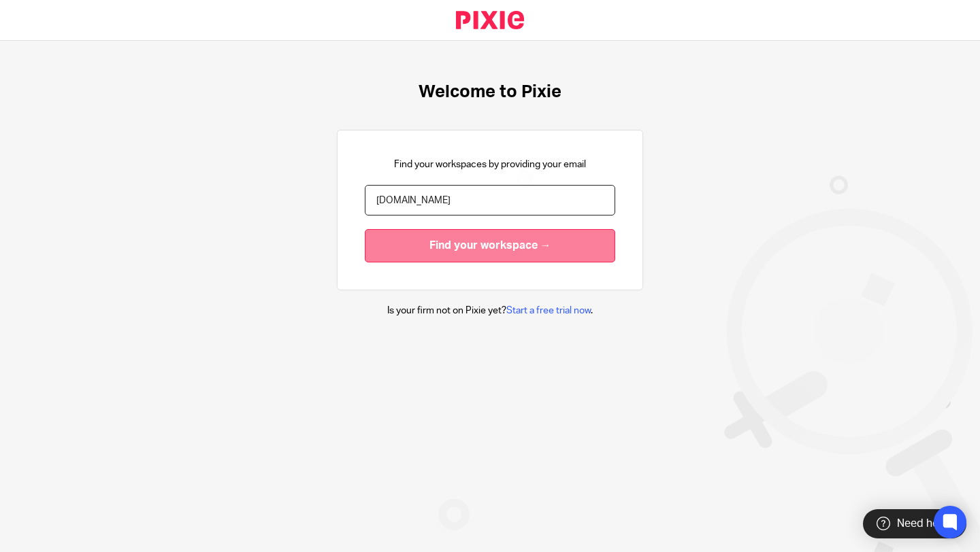  I want to click on p: Find your workspaces by providing your email, so click(490, 165).